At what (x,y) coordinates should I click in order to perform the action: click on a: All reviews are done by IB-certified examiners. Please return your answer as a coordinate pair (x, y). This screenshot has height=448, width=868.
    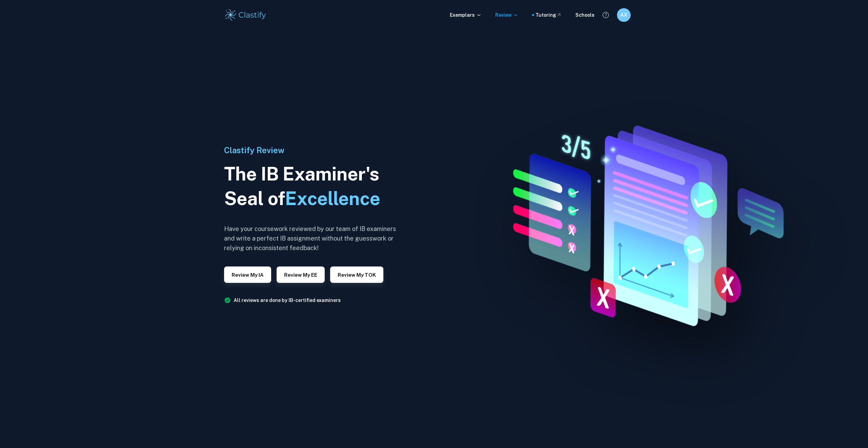
    Looking at the image, I should click on (287, 300).